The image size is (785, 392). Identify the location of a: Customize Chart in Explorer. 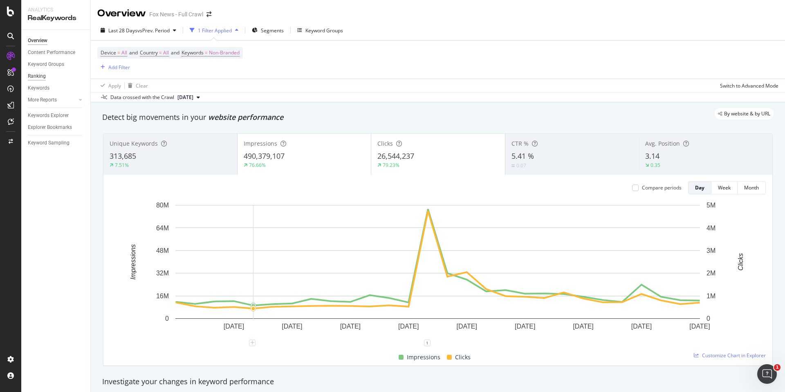
(730, 355).